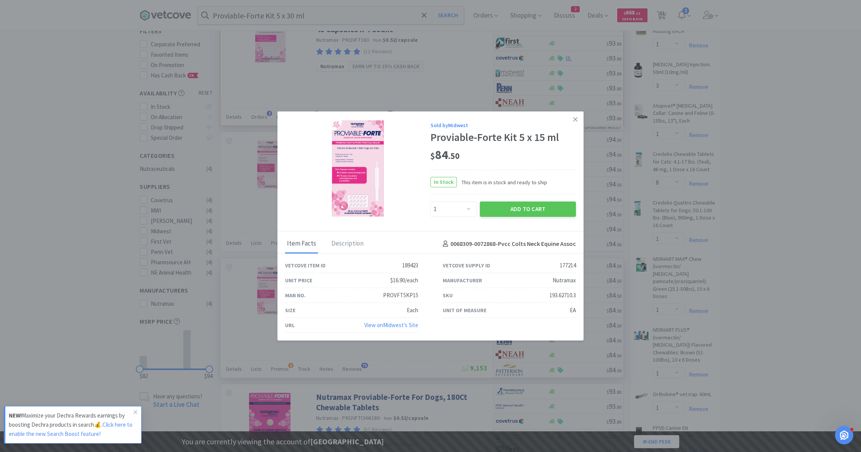  I want to click on p: Maximize your Dechra Rewards earnings by boosting Dechra products in search💰., so click(71, 424).